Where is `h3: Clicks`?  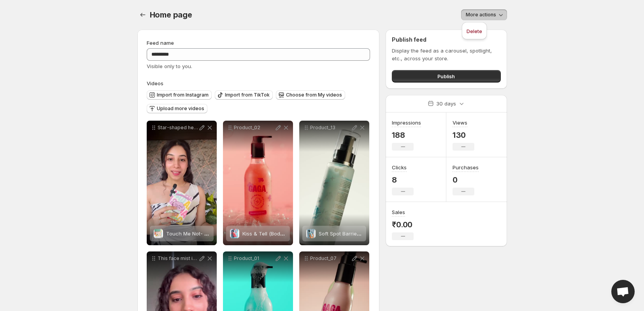
h3: Clicks is located at coordinates (399, 167).